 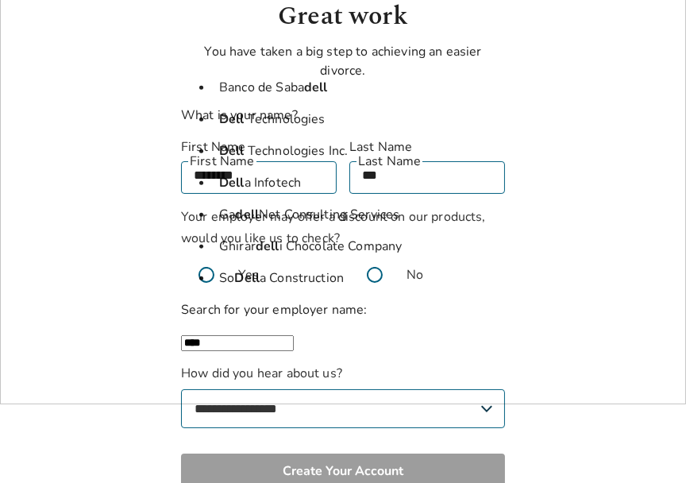 What do you see at coordinates (359, 214) in the screenshot?
I see `li: Ga Net Consulting Services` at bounding box center [359, 214].